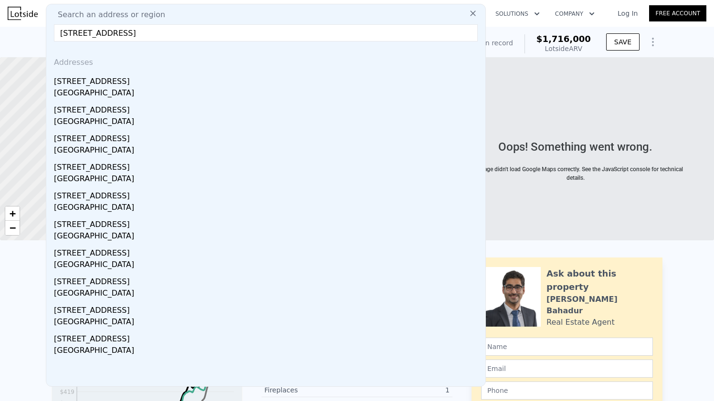 Image resolution: width=714 pixels, height=401 pixels. I want to click on button: Solutions, so click(518, 14).